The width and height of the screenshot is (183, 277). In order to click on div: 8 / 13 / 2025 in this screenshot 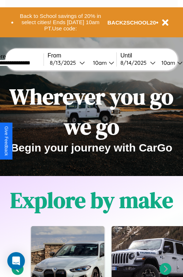, I will do `click(64, 63)`.